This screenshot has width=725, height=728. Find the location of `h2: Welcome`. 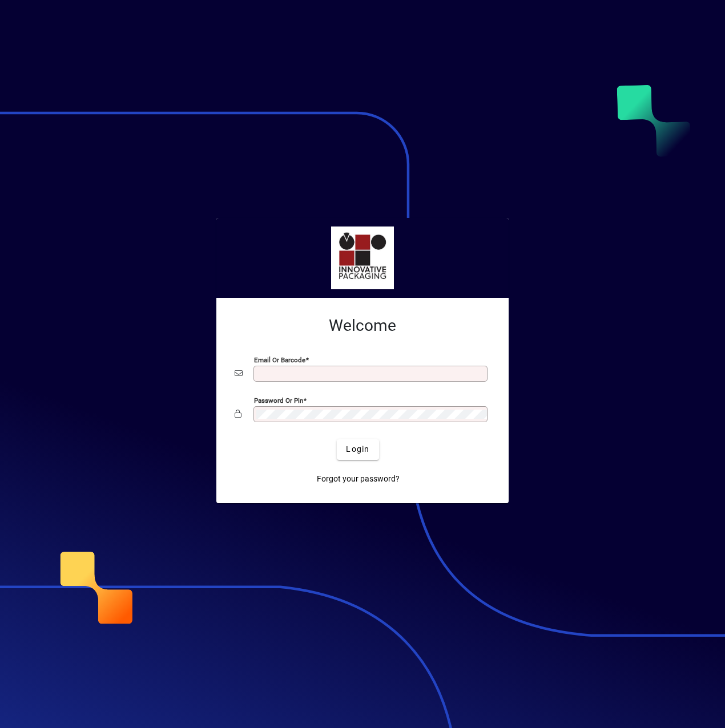

h2: Welcome is located at coordinates (363, 326).